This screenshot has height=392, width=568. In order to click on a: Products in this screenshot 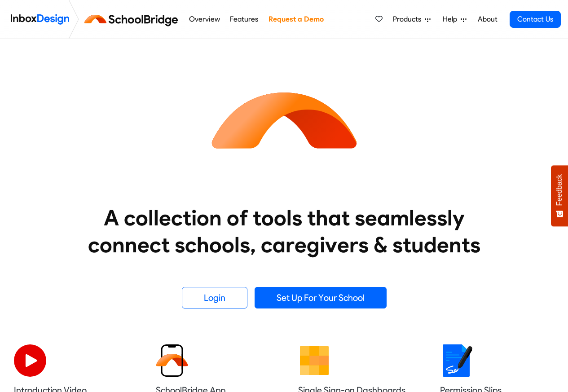, I will do `click(412, 19)`.